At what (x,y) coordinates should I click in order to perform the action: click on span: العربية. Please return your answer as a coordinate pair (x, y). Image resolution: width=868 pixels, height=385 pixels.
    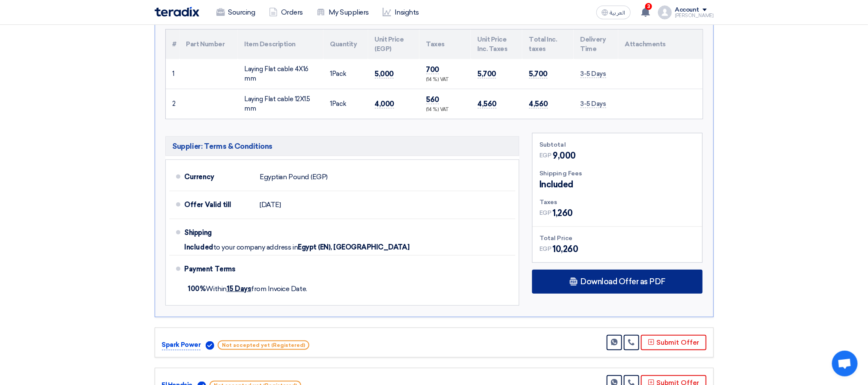
    Looking at the image, I should click on (618, 13).